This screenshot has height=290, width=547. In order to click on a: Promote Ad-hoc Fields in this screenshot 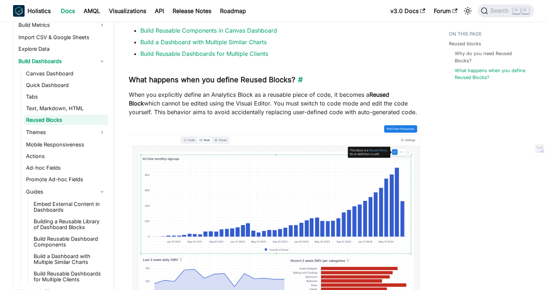, I will do `click(66, 179)`.